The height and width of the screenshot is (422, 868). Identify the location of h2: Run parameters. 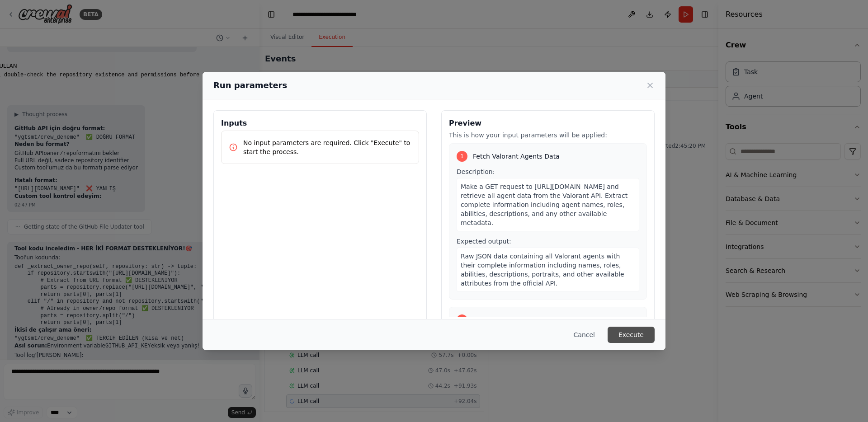
(250, 86).